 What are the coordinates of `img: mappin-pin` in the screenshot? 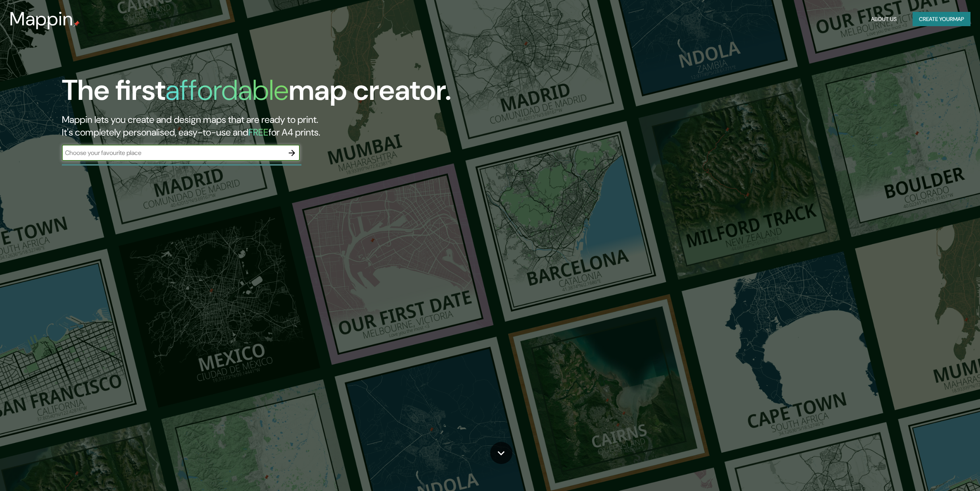 It's located at (76, 24).